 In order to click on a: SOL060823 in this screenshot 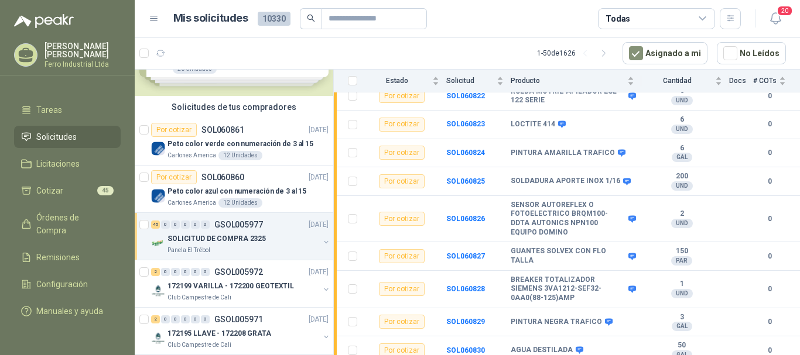, I will do `click(465, 124)`.